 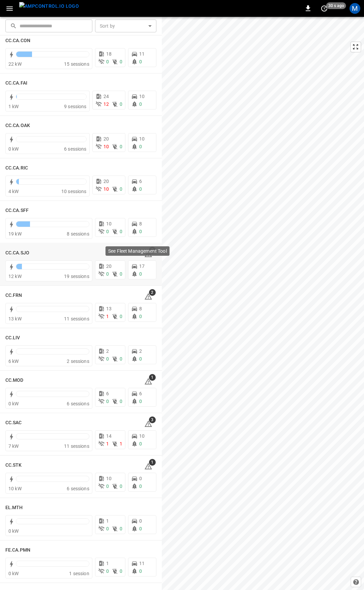 I want to click on h6: CC.CA.OAK, so click(x=18, y=126).